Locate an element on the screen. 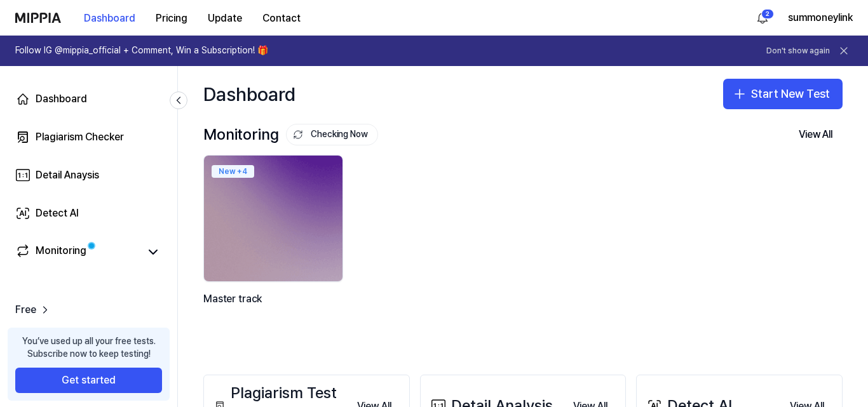 The height and width of the screenshot is (407, 868). button: Update is located at coordinates (225, 19).